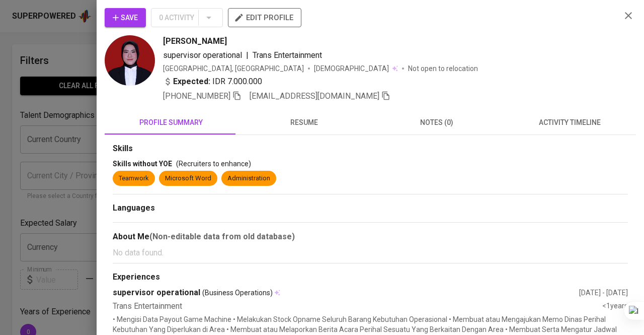  What do you see at coordinates (125, 18) in the screenshot?
I see `span: Save` at bounding box center [125, 18].